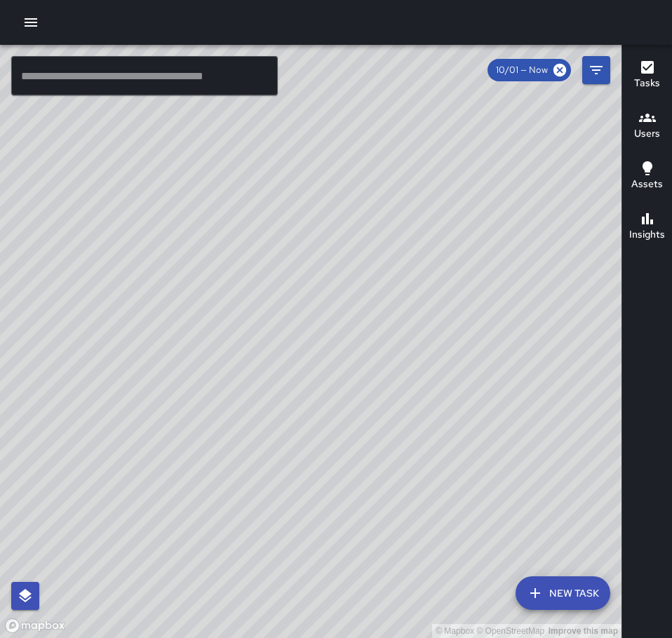 Image resolution: width=672 pixels, height=638 pixels. I want to click on div: 10/01 — Now, so click(529, 70).